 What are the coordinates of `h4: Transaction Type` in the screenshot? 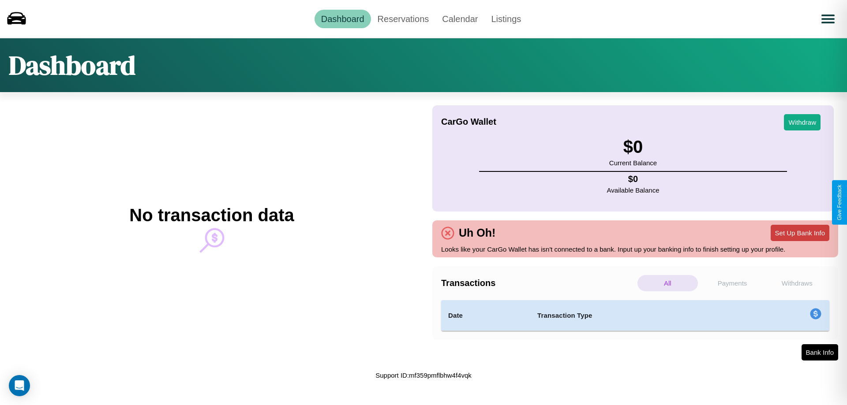 It's located at (637, 316).